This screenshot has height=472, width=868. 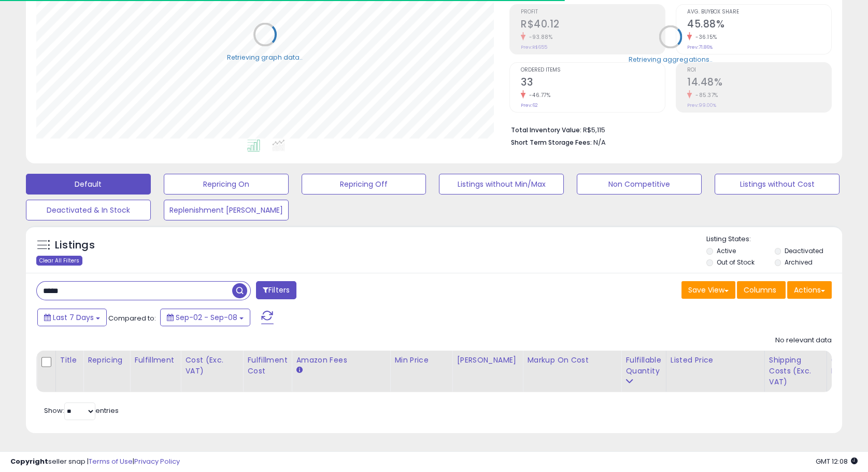 I want to click on button: Last 7 Days, so click(x=72, y=317).